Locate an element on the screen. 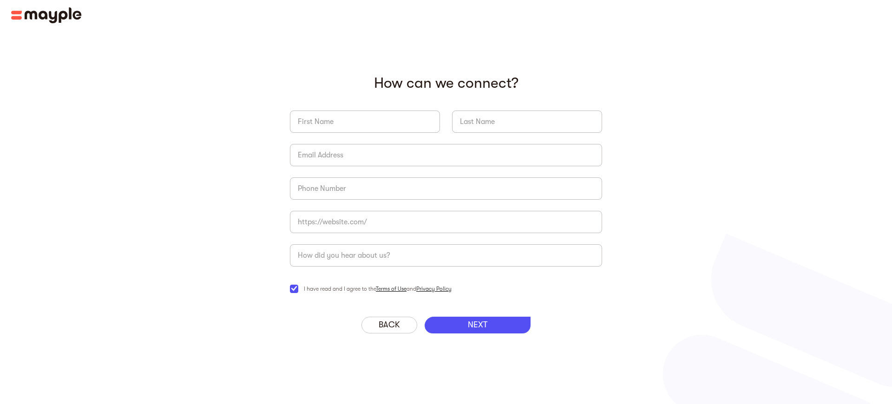 This screenshot has height=404, width=892. input: Phone Number is located at coordinates (446, 189).